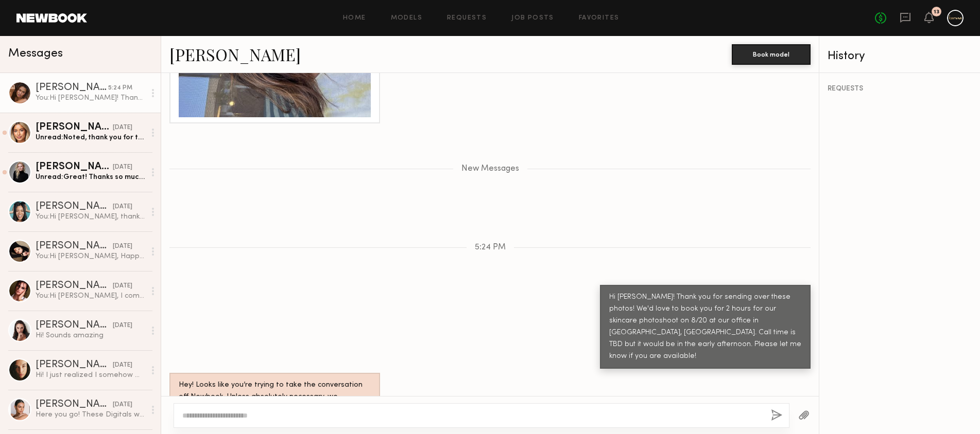 The width and height of the screenshot is (980, 434). What do you see at coordinates (354, 18) in the screenshot?
I see `a: Home` at bounding box center [354, 18].